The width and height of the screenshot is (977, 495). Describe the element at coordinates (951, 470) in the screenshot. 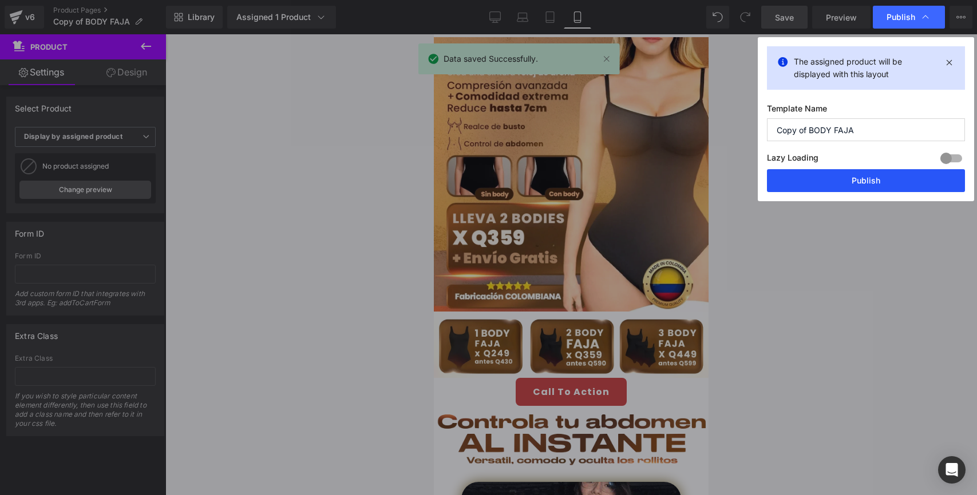

I see `div: Open Intercom Messenger` at that location.